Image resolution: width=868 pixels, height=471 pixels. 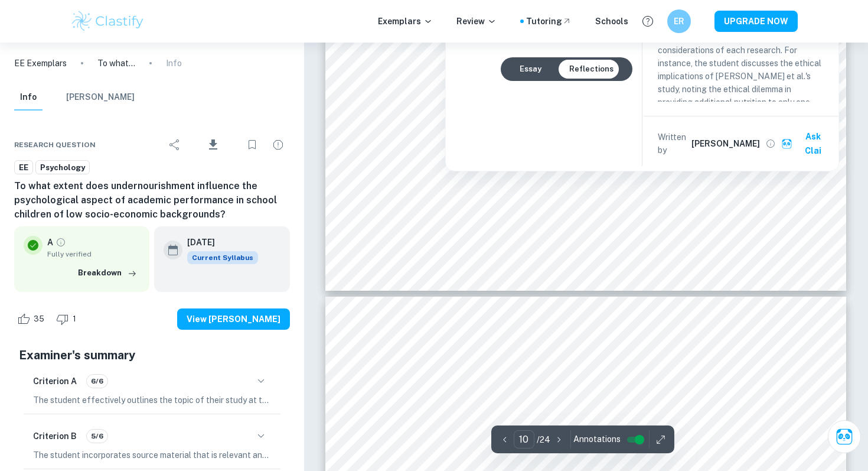 What do you see at coordinates (647, 21) in the screenshot?
I see `button: Help and Feedback` at bounding box center [647, 21].